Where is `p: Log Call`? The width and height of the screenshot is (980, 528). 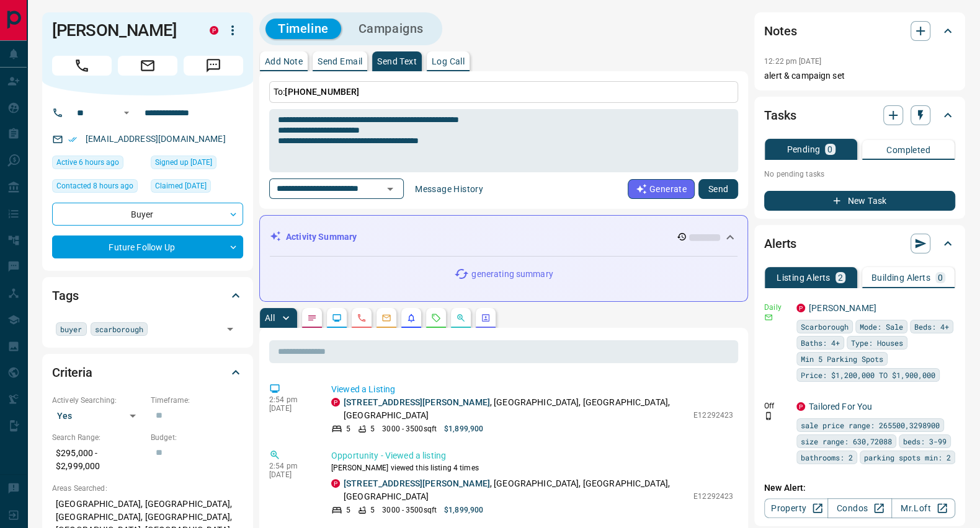
p: Log Call is located at coordinates (448, 61).